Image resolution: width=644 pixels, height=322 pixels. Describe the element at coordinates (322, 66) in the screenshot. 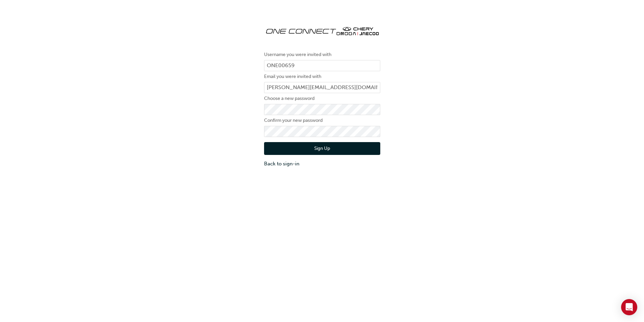

I see `input: Username` at that location.